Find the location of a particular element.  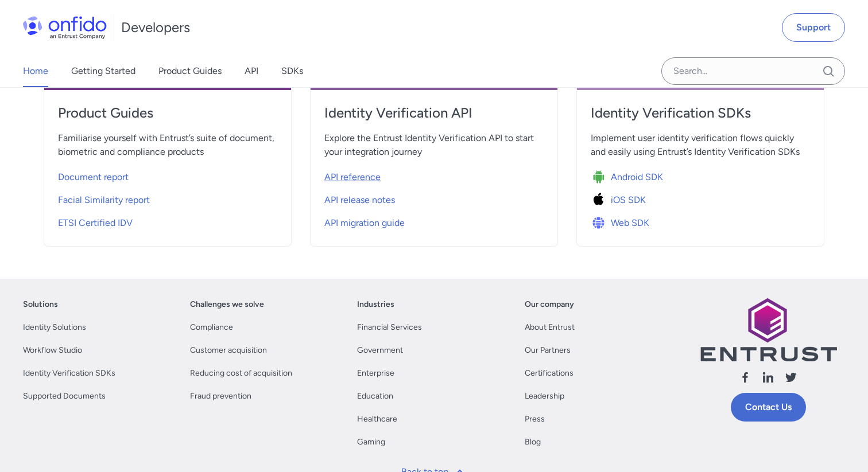

a: API reference is located at coordinates (434, 175).